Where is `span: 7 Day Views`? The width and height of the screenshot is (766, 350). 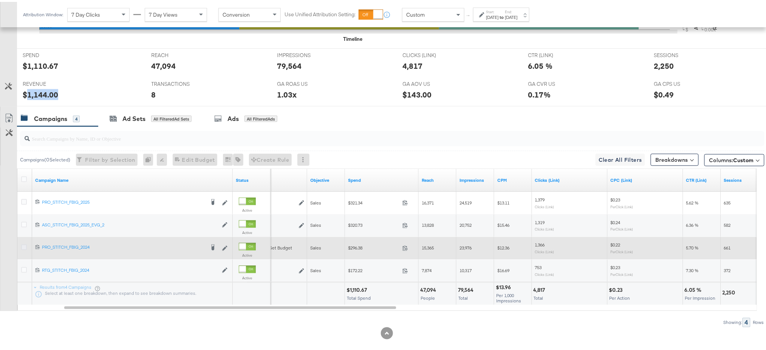
span: 7 Day Views is located at coordinates (163, 13).